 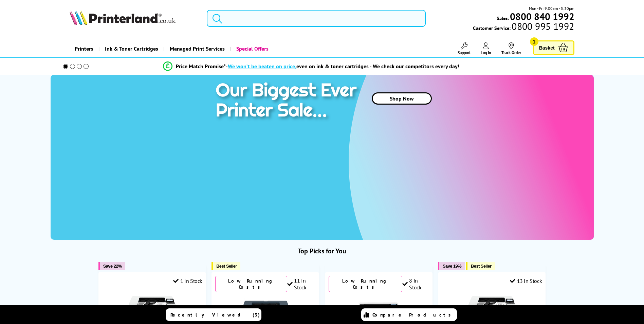 I want to click on img: printer sale, so click(x=288, y=101).